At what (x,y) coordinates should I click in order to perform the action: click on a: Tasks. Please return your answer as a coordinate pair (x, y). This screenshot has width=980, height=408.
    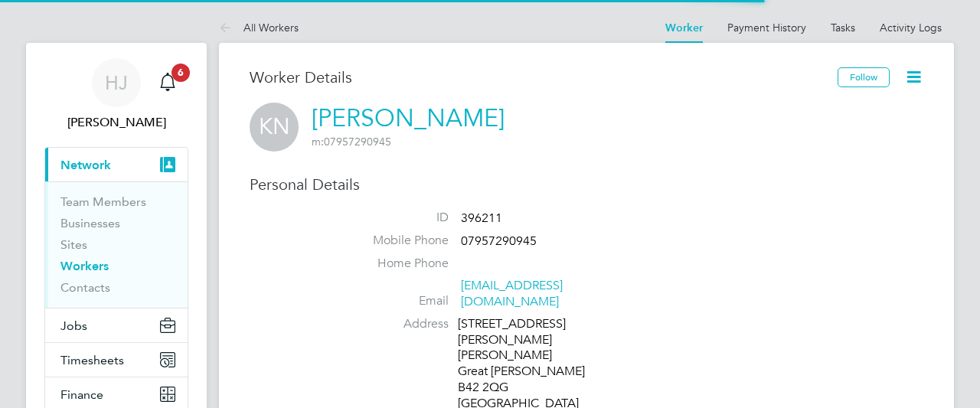
    Looking at the image, I should click on (843, 28).